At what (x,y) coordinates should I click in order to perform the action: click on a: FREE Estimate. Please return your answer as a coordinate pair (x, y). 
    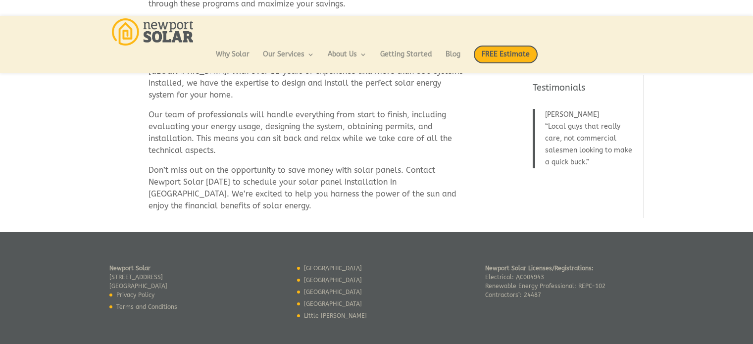
    Looking at the image, I should click on (505, 59).